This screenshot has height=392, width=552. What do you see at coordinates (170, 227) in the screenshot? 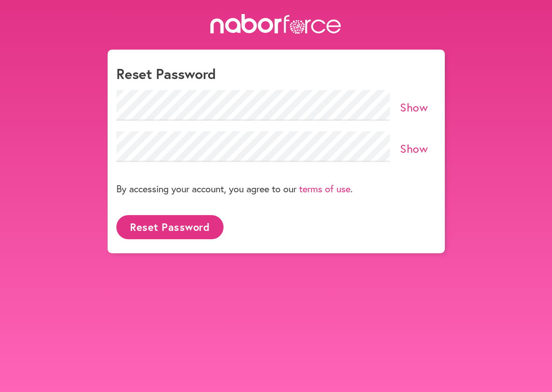
I see `button: Reset Password` at bounding box center [170, 227].